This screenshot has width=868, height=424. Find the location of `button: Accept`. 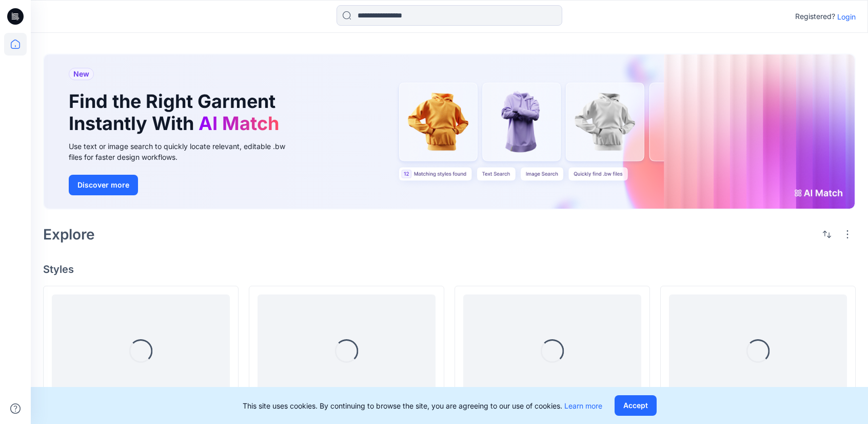

button: Accept is located at coordinates (635, 405).